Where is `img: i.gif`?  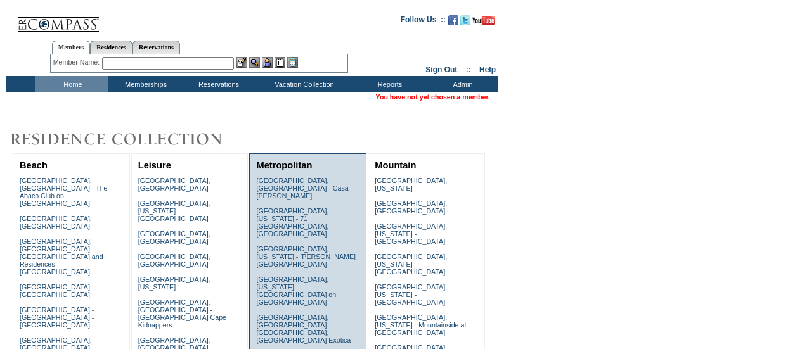
img: i.gif is located at coordinates (11, 19).